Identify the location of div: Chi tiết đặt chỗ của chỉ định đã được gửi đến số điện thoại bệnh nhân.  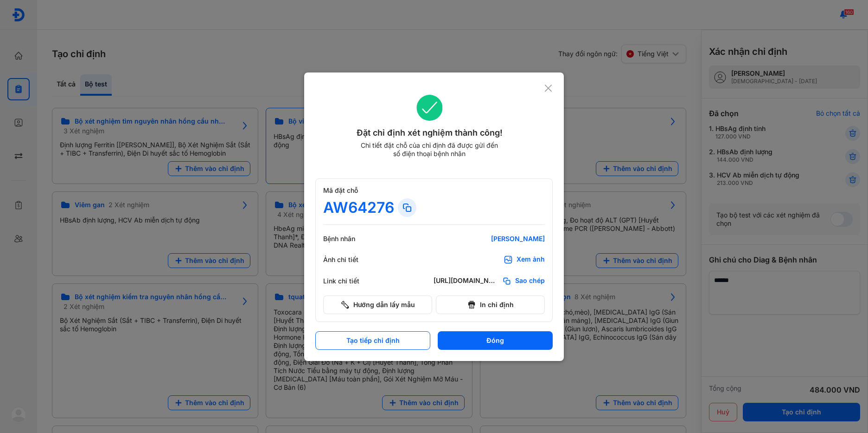
(430, 149).